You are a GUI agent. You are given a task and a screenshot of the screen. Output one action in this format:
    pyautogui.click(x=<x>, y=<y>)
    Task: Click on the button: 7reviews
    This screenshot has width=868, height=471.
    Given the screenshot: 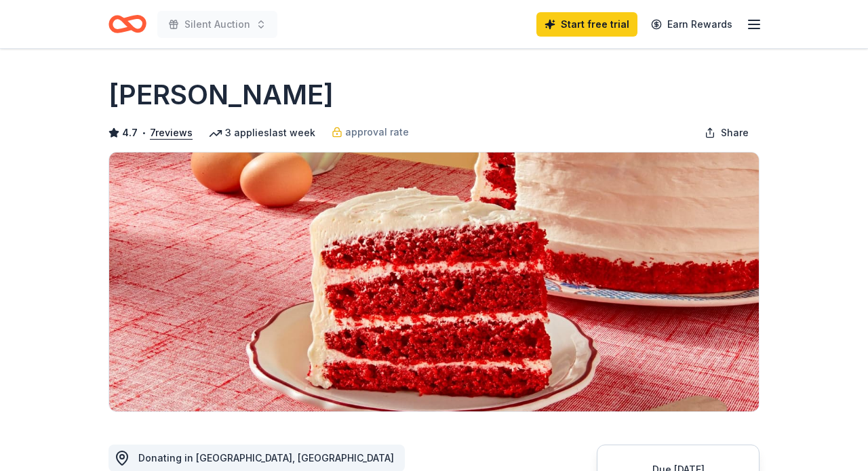 What is the action you would take?
    pyautogui.click(x=170, y=133)
    